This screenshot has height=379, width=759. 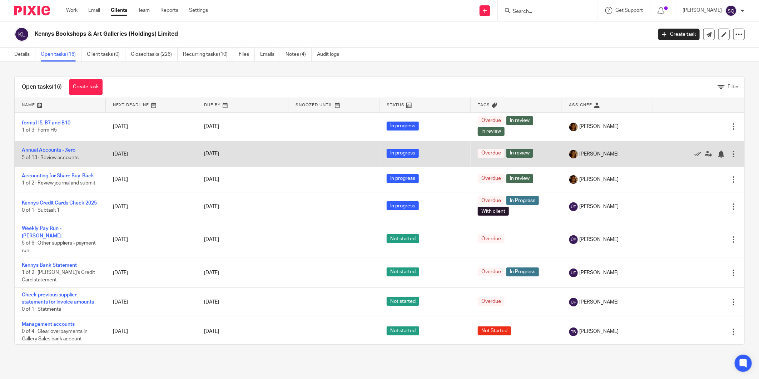 I want to click on span: Snoozed Until, so click(x=314, y=105).